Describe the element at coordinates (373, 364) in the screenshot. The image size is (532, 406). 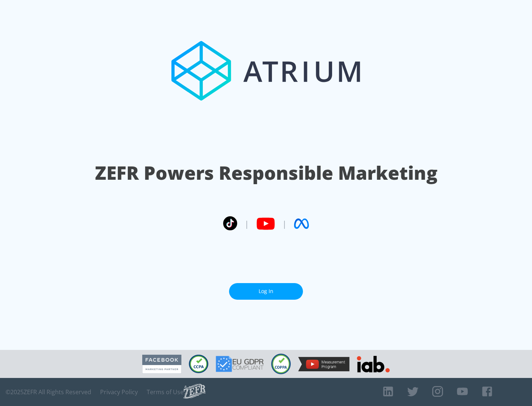
I see `img: IAB` at that location.